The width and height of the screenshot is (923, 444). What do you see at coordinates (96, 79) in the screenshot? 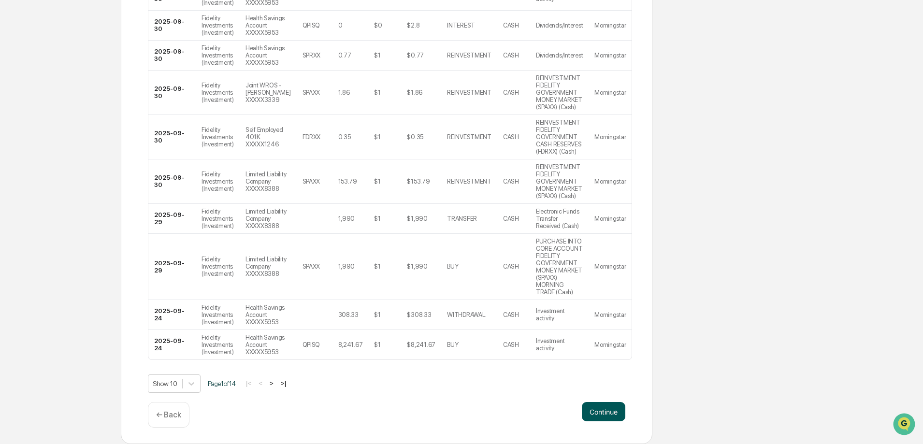
I see `div: Start new chat` at bounding box center [96, 79].